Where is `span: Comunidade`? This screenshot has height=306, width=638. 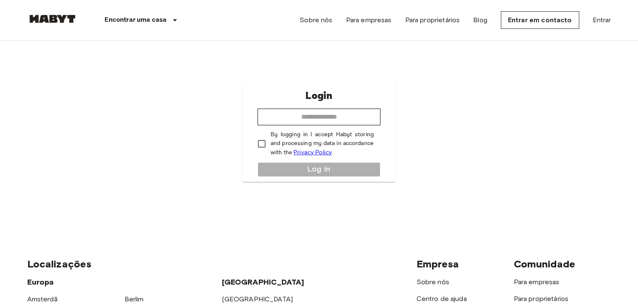 span: Comunidade is located at coordinates (545, 264).